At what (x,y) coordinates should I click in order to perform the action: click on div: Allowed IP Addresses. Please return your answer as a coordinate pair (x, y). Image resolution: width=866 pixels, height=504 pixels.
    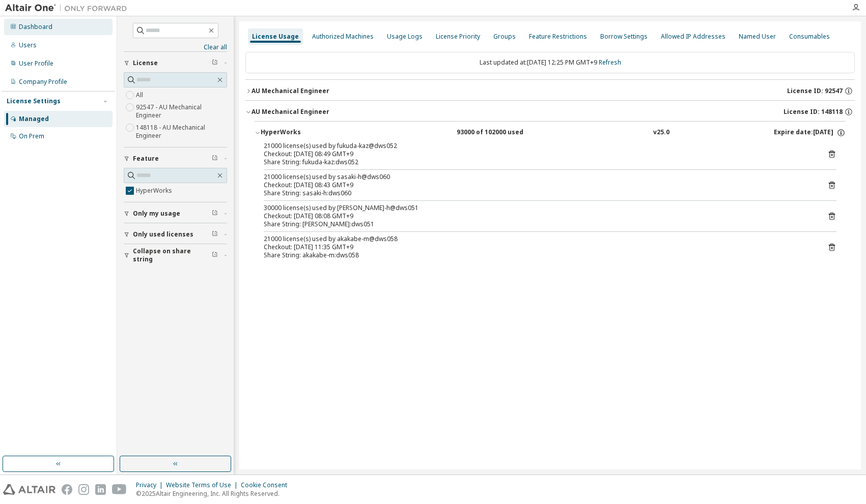
    Looking at the image, I should click on (693, 37).